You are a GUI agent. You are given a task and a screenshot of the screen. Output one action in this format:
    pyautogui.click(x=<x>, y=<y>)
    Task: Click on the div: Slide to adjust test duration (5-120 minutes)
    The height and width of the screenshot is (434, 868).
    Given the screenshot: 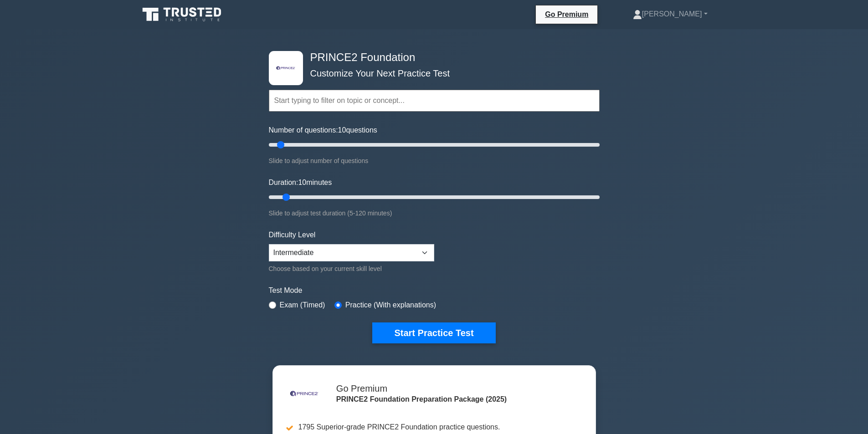 What is the action you would take?
    pyautogui.click(x=434, y=213)
    